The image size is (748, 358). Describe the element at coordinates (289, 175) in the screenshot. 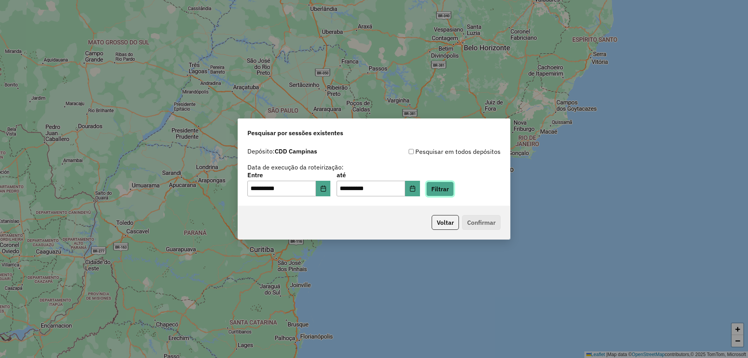

I see `label: Entre` at that location.